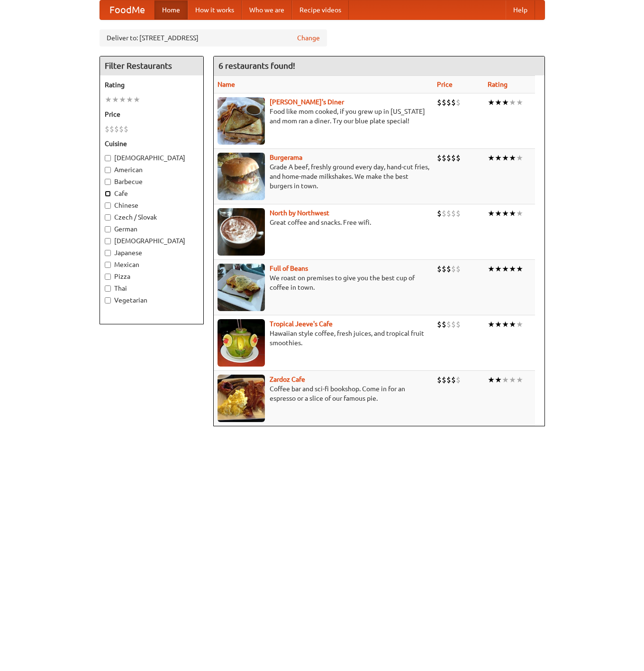 The width and height of the screenshot is (644, 671). I want to click on label: Chinese, so click(152, 206).